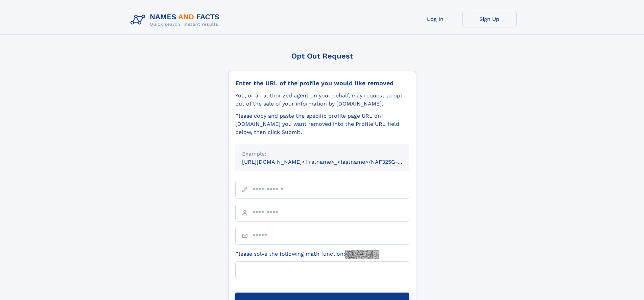  What do you see at coordinates (322, 83) in the screenshot?
I see `div: Enter the URL of the profile you would like removed` at bounding box center [322, 83].